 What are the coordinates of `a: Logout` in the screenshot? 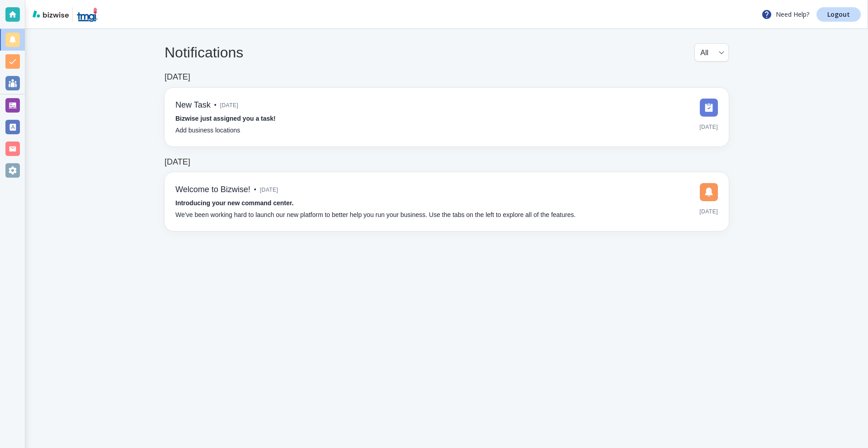 It's located at (838, 14).